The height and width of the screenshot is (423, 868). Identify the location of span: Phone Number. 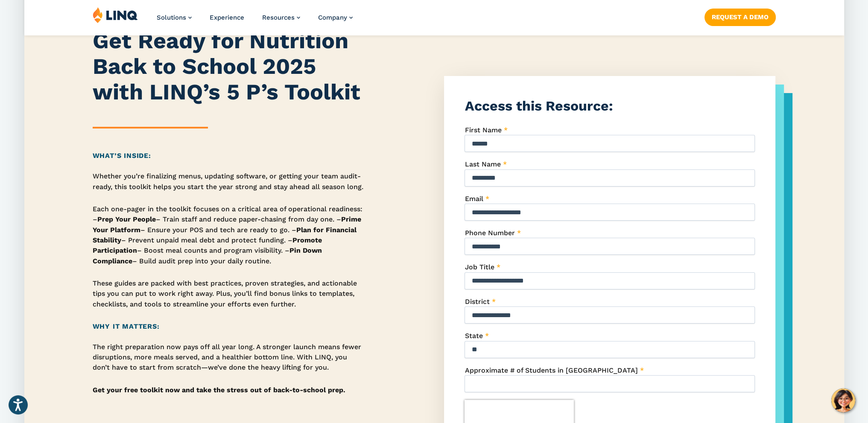
(489, 232).